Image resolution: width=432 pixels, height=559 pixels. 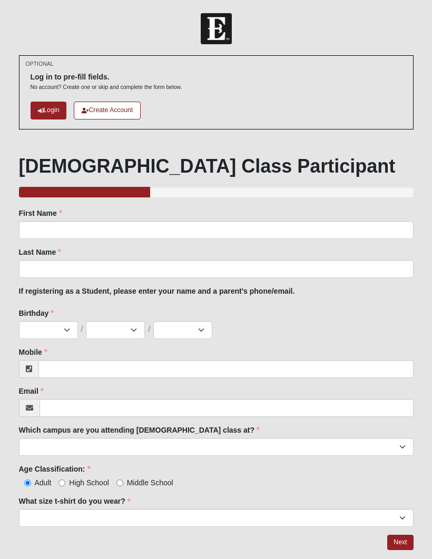 I want to click on input: High School, so click(x=62, y=483).